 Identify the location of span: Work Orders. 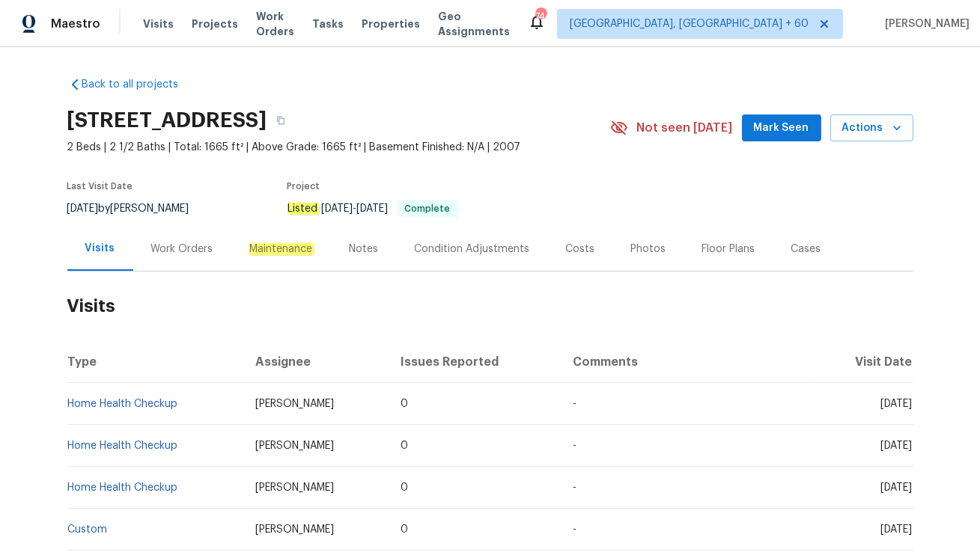
(274, 24).